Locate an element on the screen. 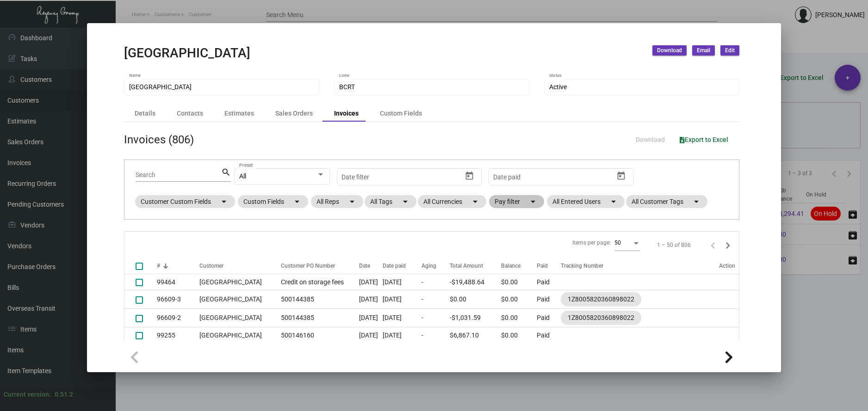 The image size is (868, 411). div: Items per page: is located at coordinates (591, 243).